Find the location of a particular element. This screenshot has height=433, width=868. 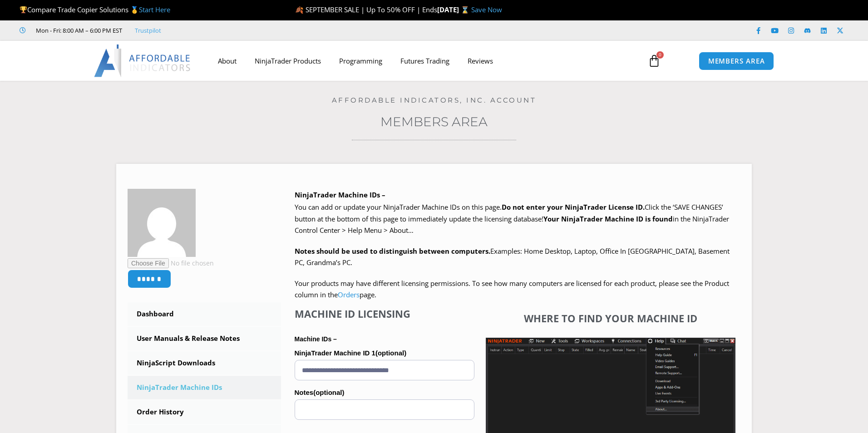

strong: Machine IDs – is located at coordinates (316, 339).